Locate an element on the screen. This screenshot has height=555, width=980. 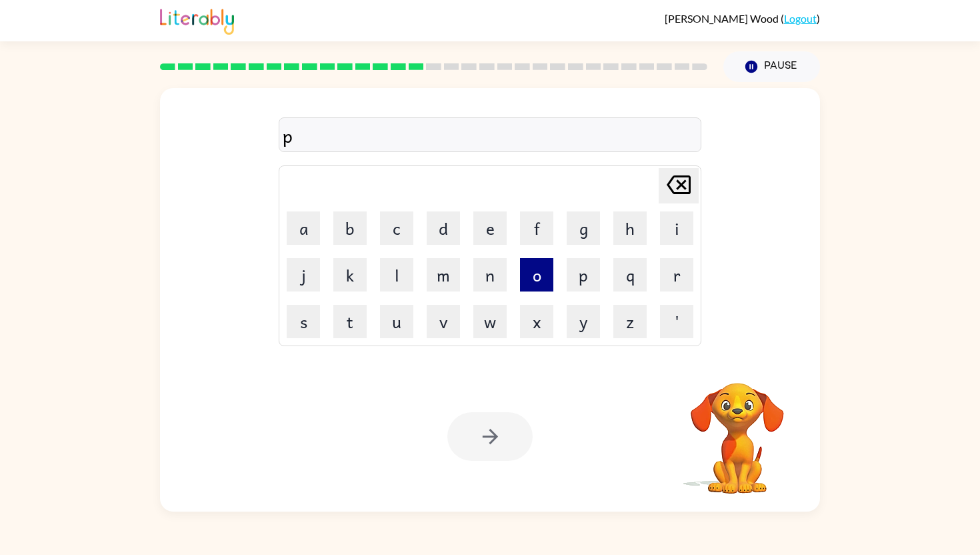
button: q is located at coordinates (630, 275).